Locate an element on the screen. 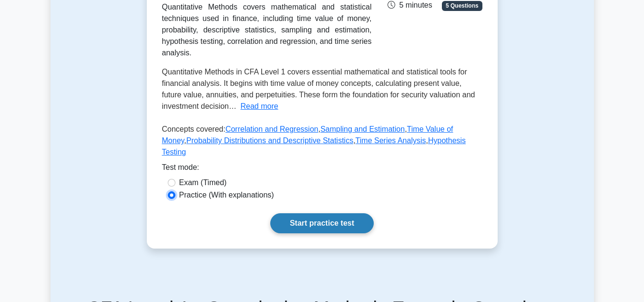  span: 5 minutes is located at coordinates (410, 5).